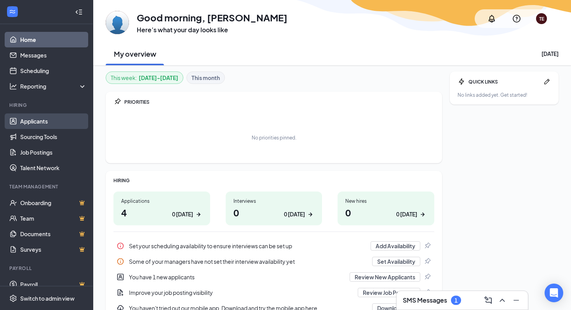  What do you see at coordinates (47, 105) in the screenshot?
I see `div: Hiring` at bounding box center [47, 105].